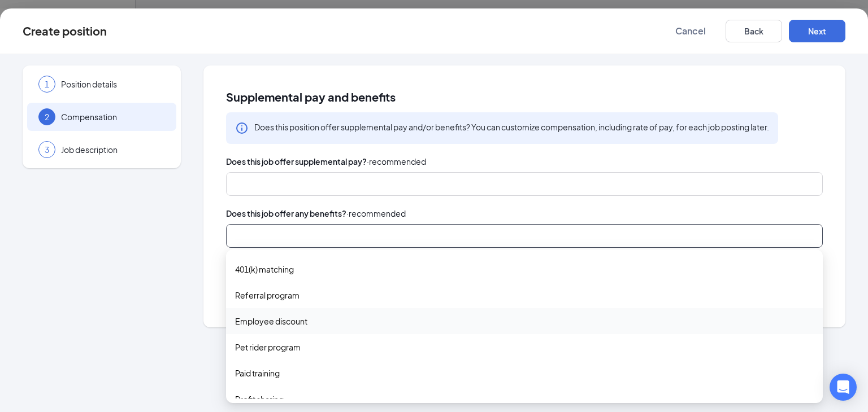  Describe the element at coordinates (286, 214) in the screenshot. I see `span: Does this job offer any benefits?` at that location.